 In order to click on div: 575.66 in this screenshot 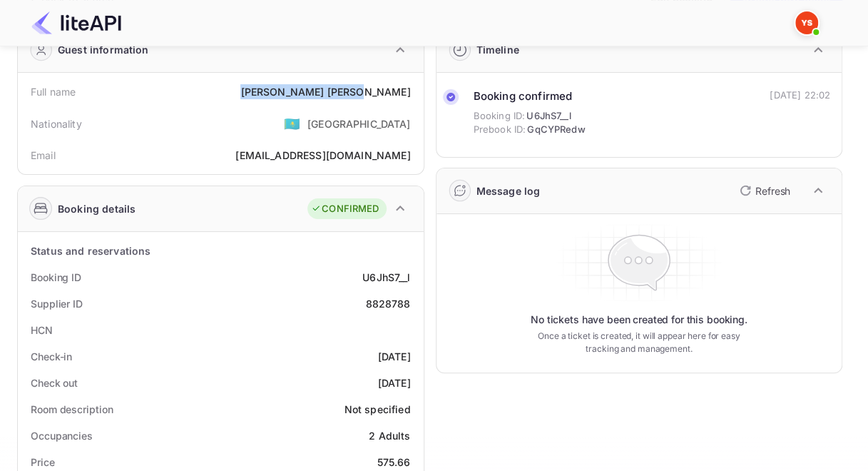, I will do `click(394, 462)`.